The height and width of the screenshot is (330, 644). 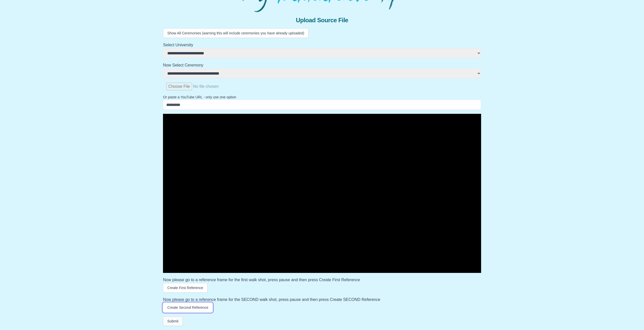 What do you see at coordinates (322, 97) in the screenshot?
I see `p: Or paste a YouTube URL - only use one option` at bounding box center [322, 97].